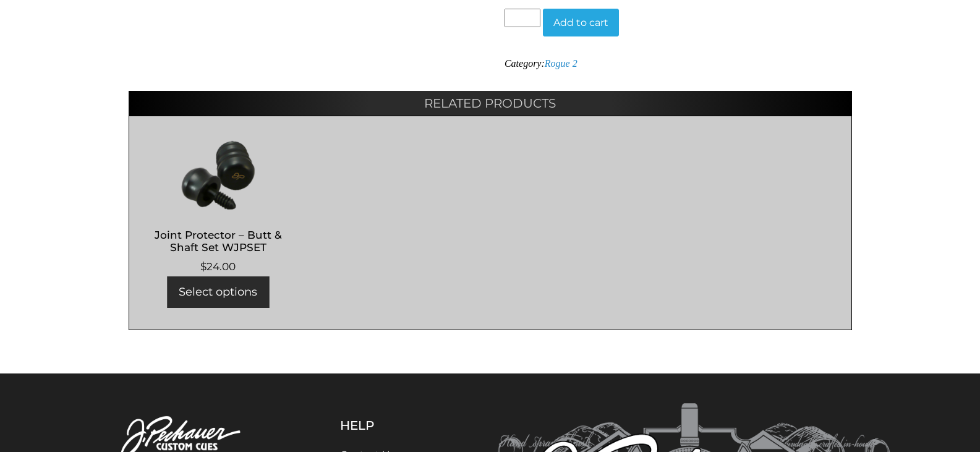  What do you see at coordinates (581, 23) in the screenshot?
I see `button: Add to cart` at bounding box center [581, 23].